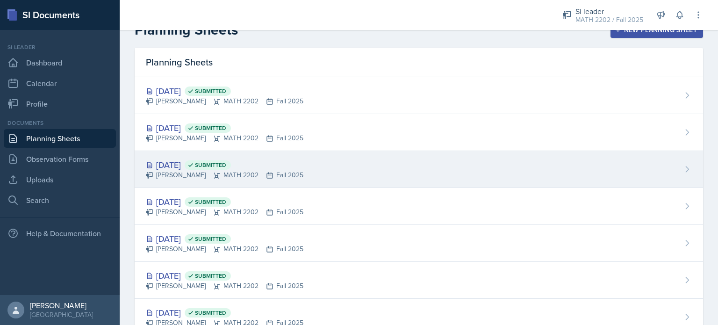 This screenshot has height=325, width=718. Describe the element at coordinates (60, 138) in the screenshot. I see `a: Planning Sheets` at that location.